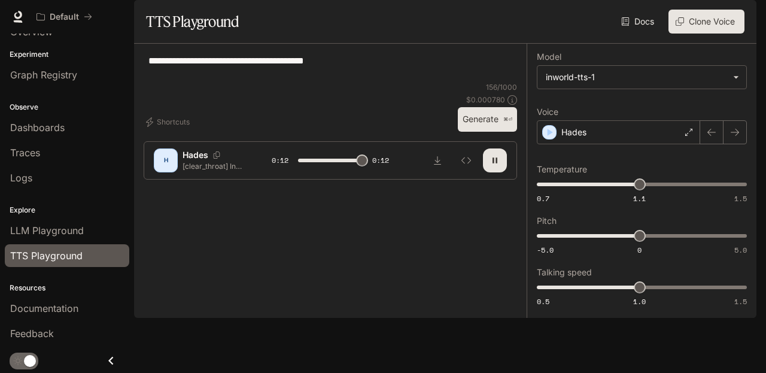  Describe the element at coordinates (564, 272) in the screenshot. I see `p: Talking speed` at that location.